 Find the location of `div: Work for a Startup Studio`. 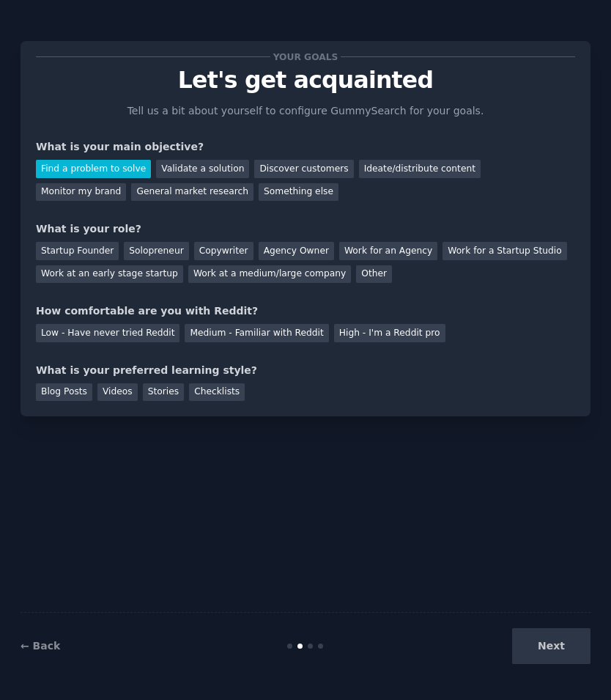

div: Work for a Startup Studio is located at coordinates (504, 250).